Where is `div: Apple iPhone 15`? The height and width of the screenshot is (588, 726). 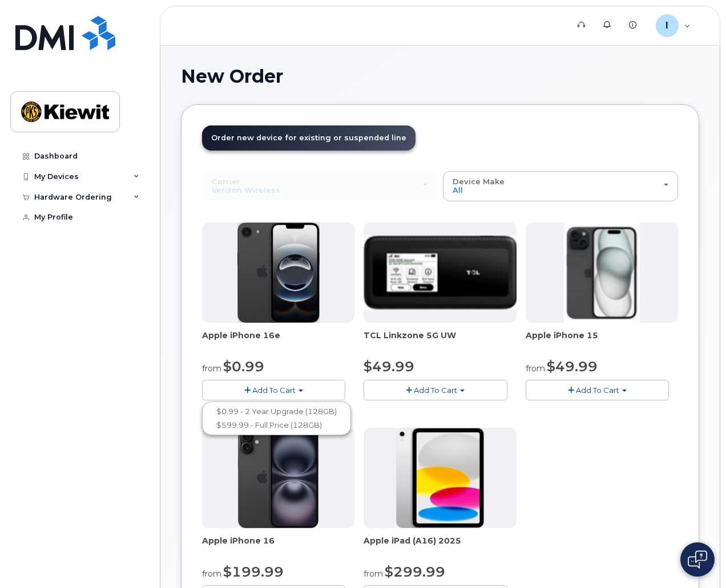
div: Apple iPhone 15 is located at coordinates (602, 341).